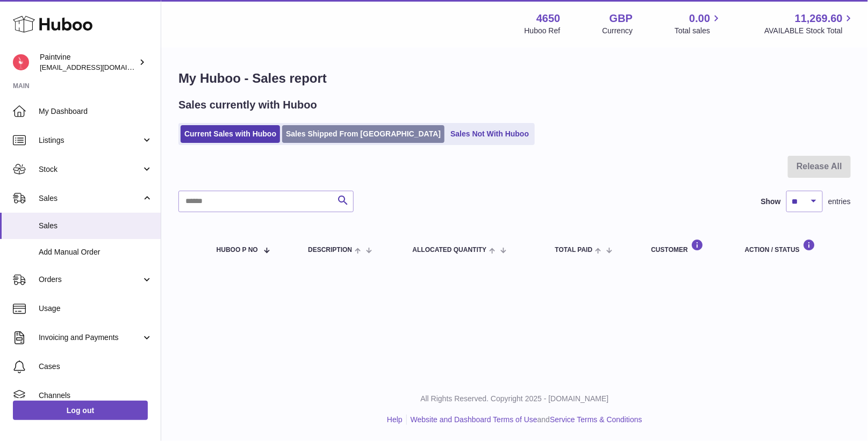 The image size is (868, 441). I want to click on a: Sales Not With Huboo, so click(490, 133).